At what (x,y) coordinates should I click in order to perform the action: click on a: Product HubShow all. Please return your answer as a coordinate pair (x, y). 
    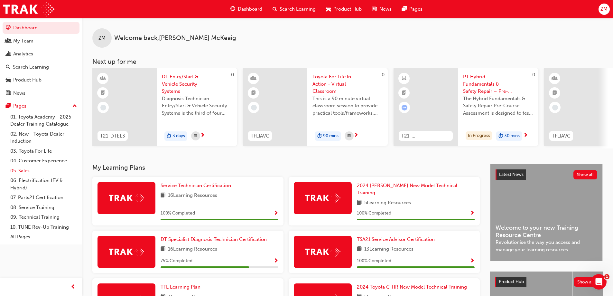
    Looking at the image, I should click on (547, 282).